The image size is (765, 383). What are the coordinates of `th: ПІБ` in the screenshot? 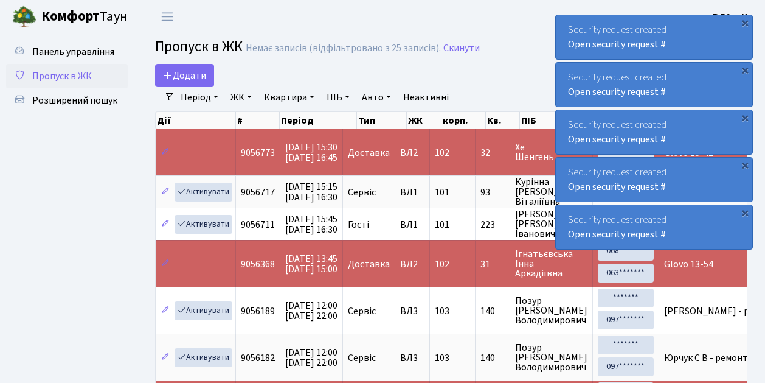 It's located at (563, 120).